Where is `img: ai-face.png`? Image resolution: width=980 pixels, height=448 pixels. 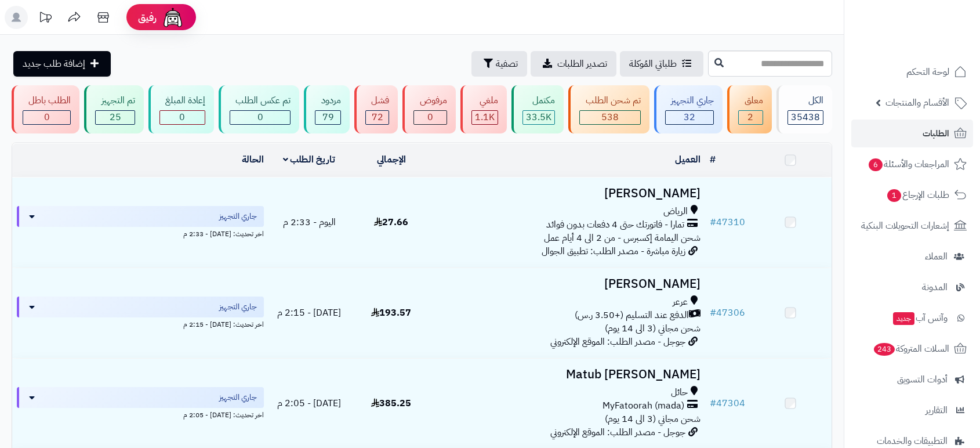
img: ai-face.png is located at coordinates (173, 17).